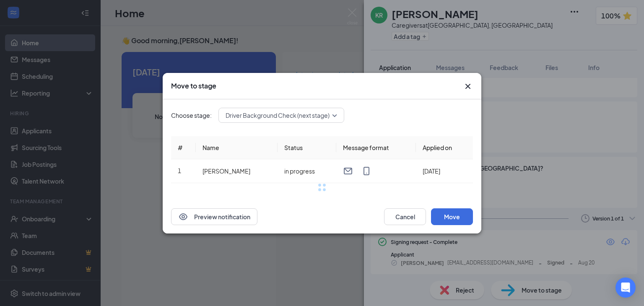  Describe the element at coordinates (468, 86) in the screenshot. I see `button: Close` at that location.